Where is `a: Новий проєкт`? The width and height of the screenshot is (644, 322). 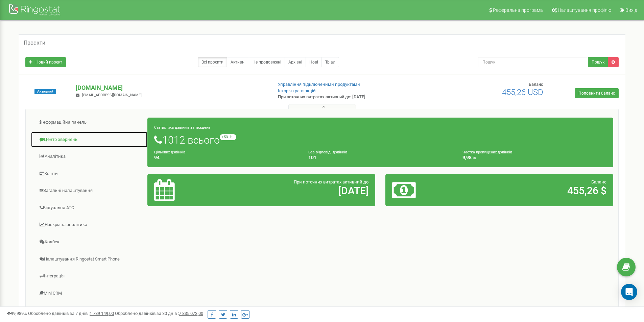 a: Новий проєкт is located at coordinates (46, 62).